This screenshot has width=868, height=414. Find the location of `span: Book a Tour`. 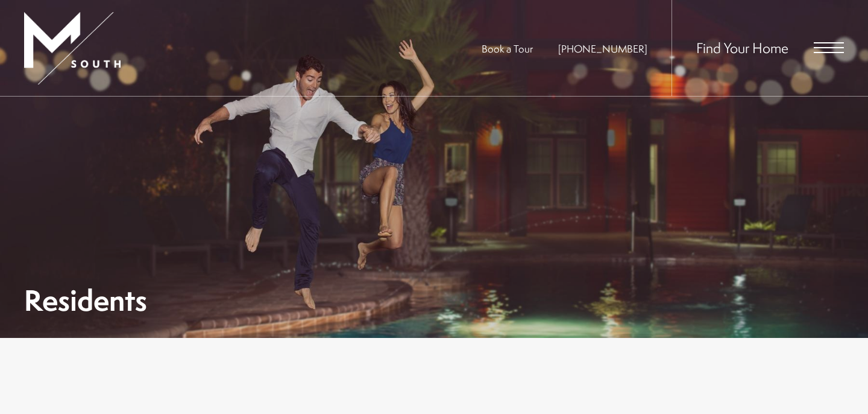

span: Book a Tour is located at coordinates (507, 48).